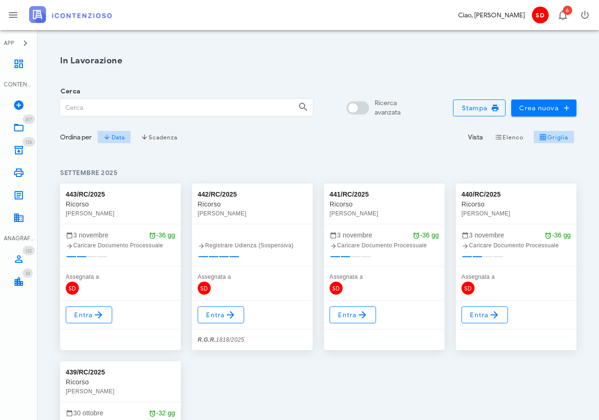  Describe the element at coordinates (217, 194) in the screenshot. I see `div: 442/RC/2025` at that location.